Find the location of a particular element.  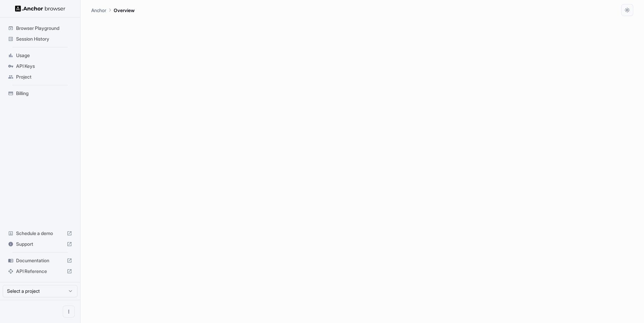

span: Usage is located at coordinates (44, 55).